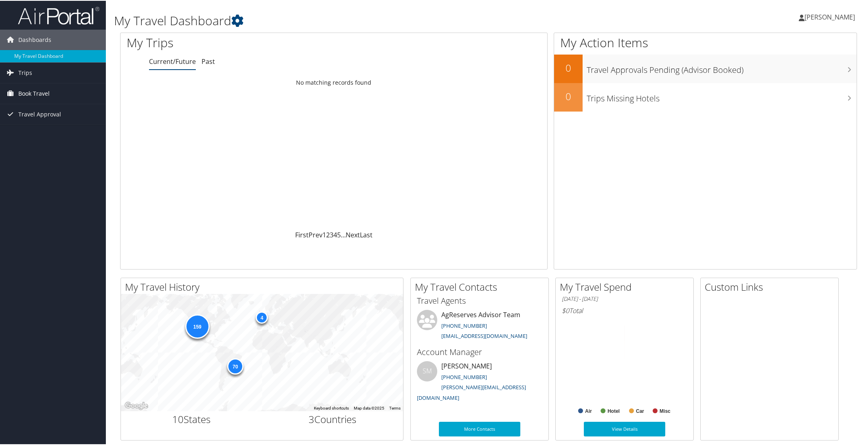 This screenshot has width=868, height=445. Describe the element at coordinates (316, 234) in the screenshot. I see `a: Prev` at that location.